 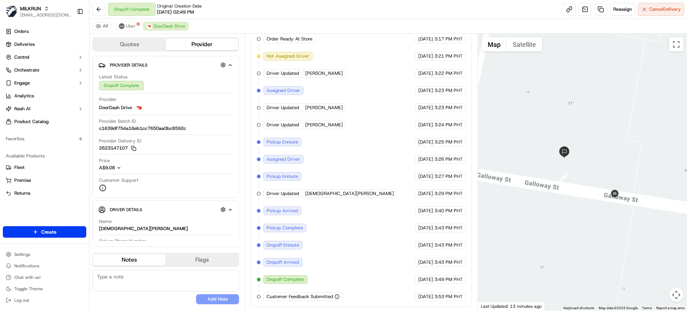 What do you see at coordinates (22, 255) in the screenshot?
I see `span: Settings` at bounding box center [22, 255].